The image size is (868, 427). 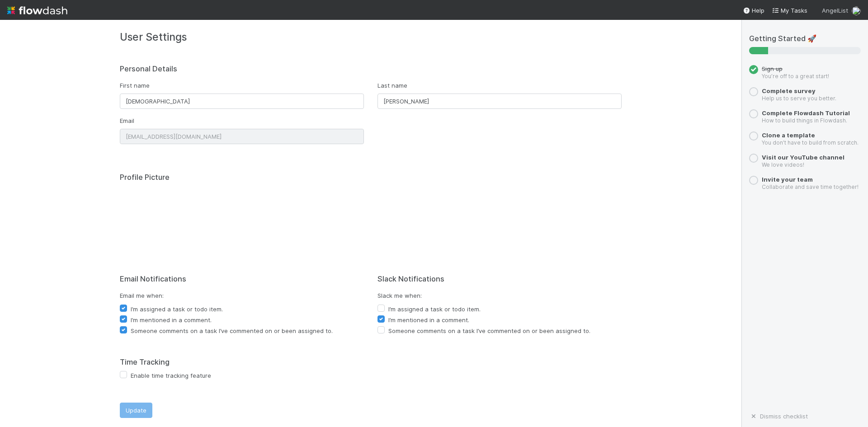 I want to click on a: Clone a template, so click(x=788, y=135).